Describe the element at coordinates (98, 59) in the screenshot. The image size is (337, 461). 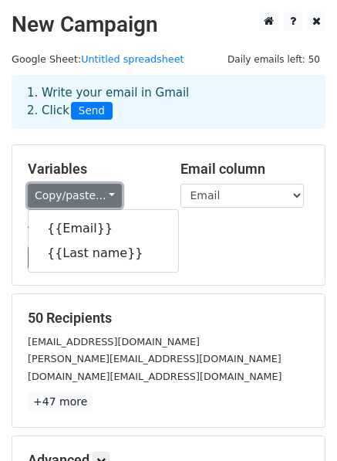
I see `small: Google Sheet:` at that location.